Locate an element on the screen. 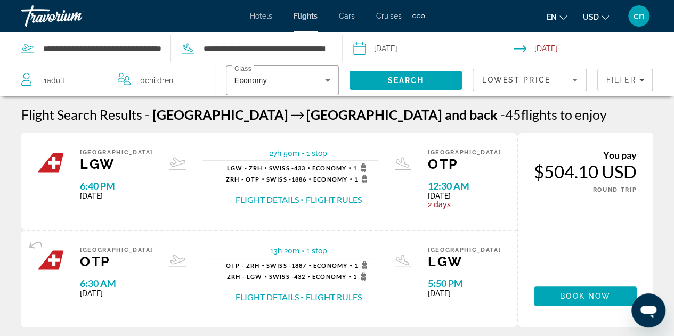  h1: Flight Search Results is located at coordinates (82, 115).